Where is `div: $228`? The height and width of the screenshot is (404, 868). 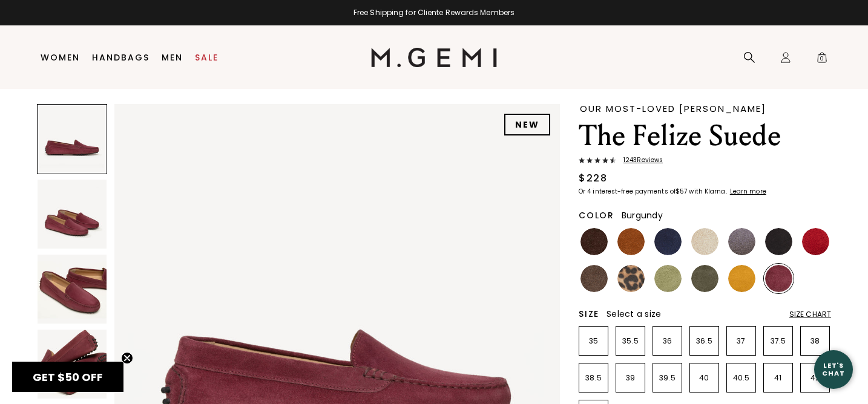
div: $228 is located at coordinates (592, 179).